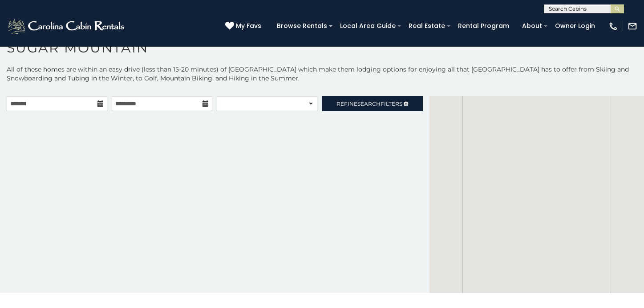 The height and width of the screenshot is (308, 644). Describe the element at coordinates (67, 26) in the screenshot. I see `img: White-1-2.png` at that location.